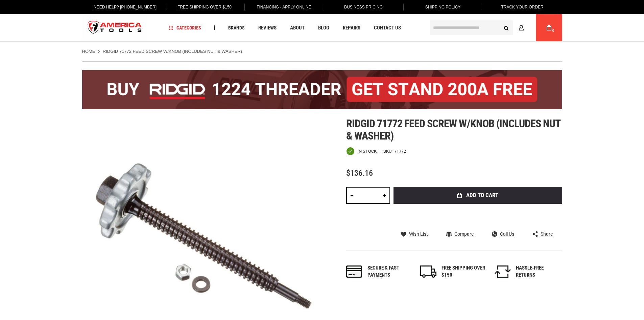 The width and height of the screenshot is (644, 320). Describe the element at coordinates (387, 28) in the screenshot. I see `span: Contact Us` at that location.